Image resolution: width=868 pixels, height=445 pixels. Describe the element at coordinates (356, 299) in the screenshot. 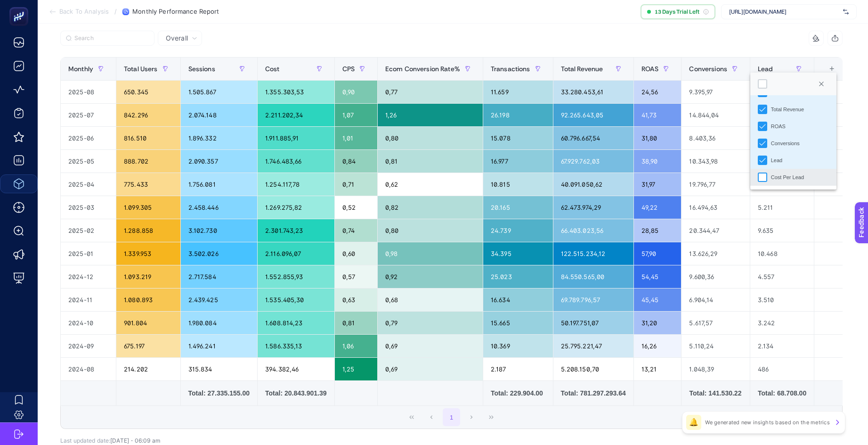

I see `div: 0,63` at that location.